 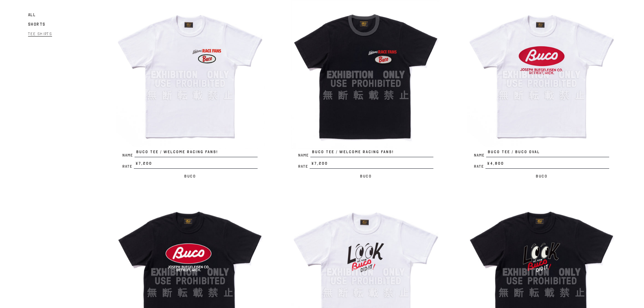 What do you see at coordinates (548, 165) in the screenshot?
I see `span: ¥4,800` at bounding box center [548, 165].